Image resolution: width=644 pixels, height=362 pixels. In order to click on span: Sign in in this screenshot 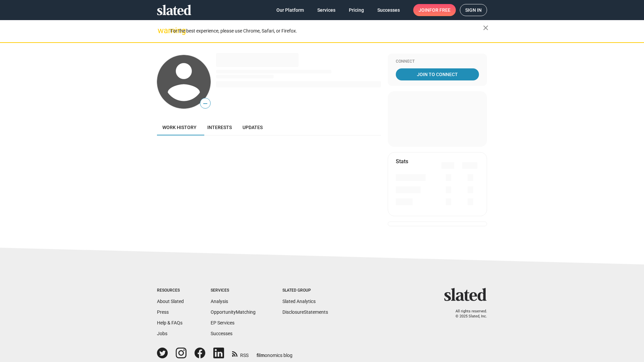, I will do `click(473, 10)`.